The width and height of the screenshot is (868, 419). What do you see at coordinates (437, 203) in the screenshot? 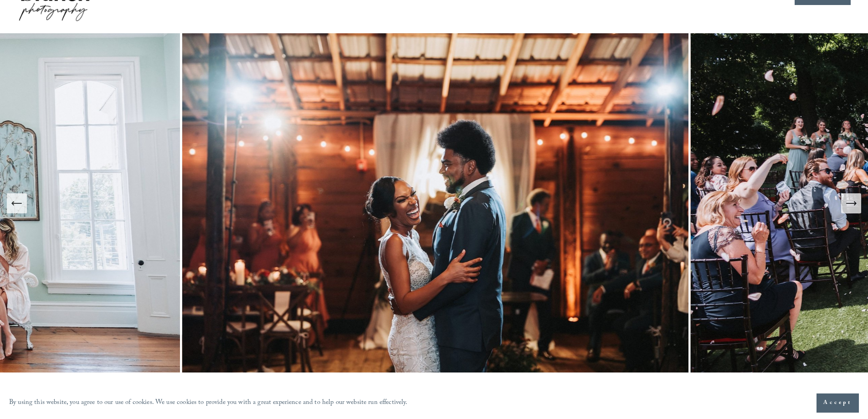
I see `img: shakiraandshawn10+copy.jpg (Copy)` at bounding box center [437, 203].